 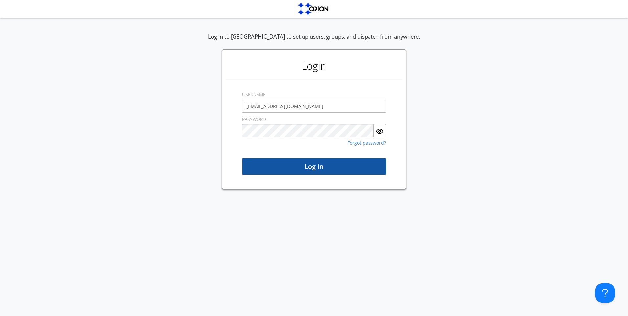 What do you see at coordinates (314, 166) in the screenshot?
I see `button: Log in` at bounding box center [314, 166].